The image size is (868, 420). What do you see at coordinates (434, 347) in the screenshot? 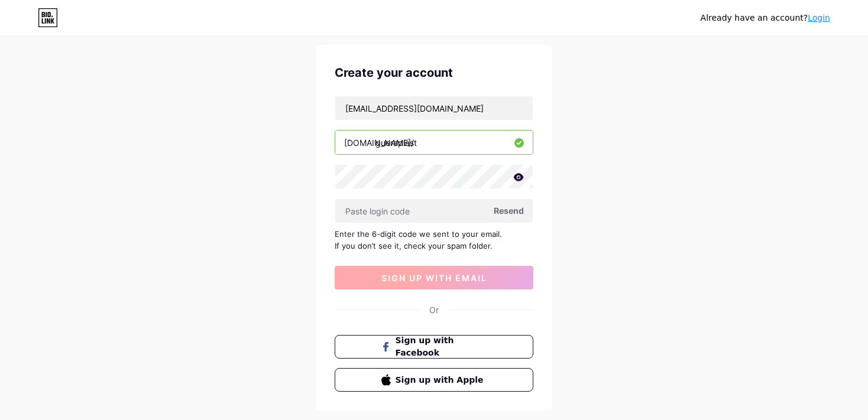
I see `a: Sign up with Facebook` at bounding box center [434, 347].